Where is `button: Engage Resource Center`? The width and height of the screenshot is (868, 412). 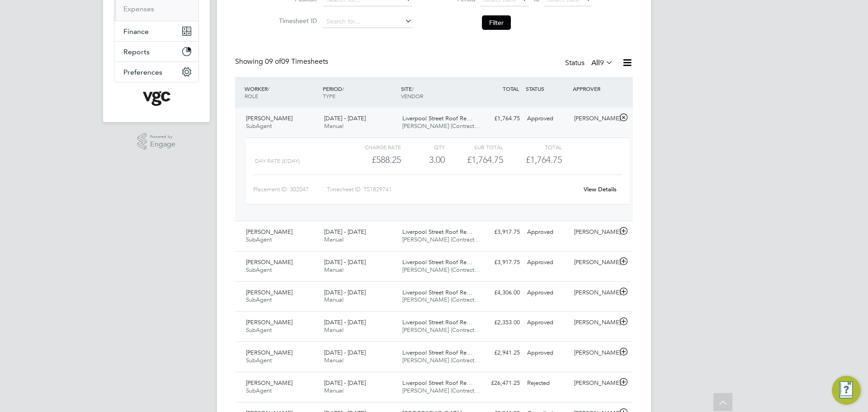
button: Engage Resource Center is located at coordinates (847, 390).